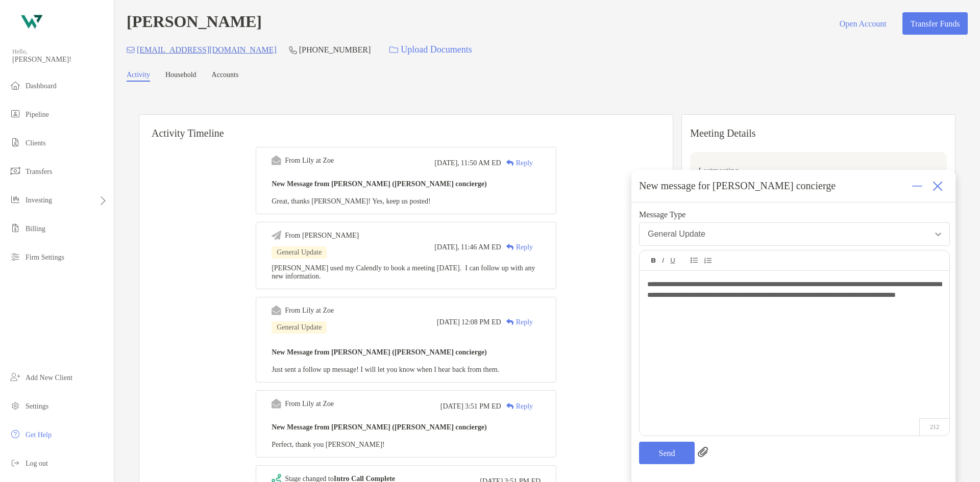 The height and width of the screenshot is (482, 980). I want to click on img: add_new_client icon, so click(15, 377).